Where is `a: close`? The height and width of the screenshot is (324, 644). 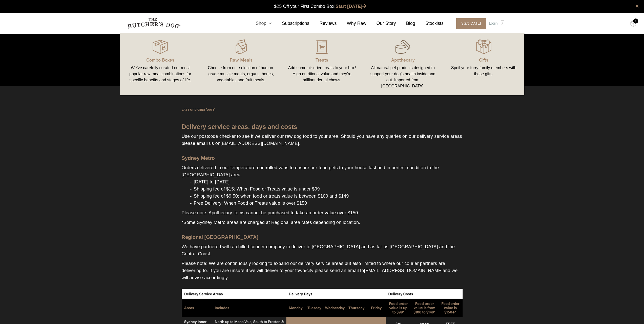 a: close is located at coordinates (638, 6).